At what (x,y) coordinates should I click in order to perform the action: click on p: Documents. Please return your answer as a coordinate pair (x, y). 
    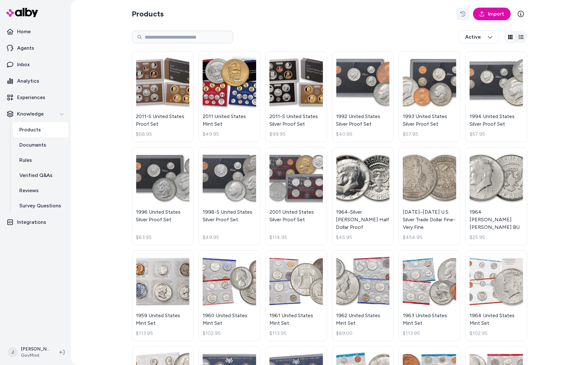
    Looking at the image, I should click on (33, 145).